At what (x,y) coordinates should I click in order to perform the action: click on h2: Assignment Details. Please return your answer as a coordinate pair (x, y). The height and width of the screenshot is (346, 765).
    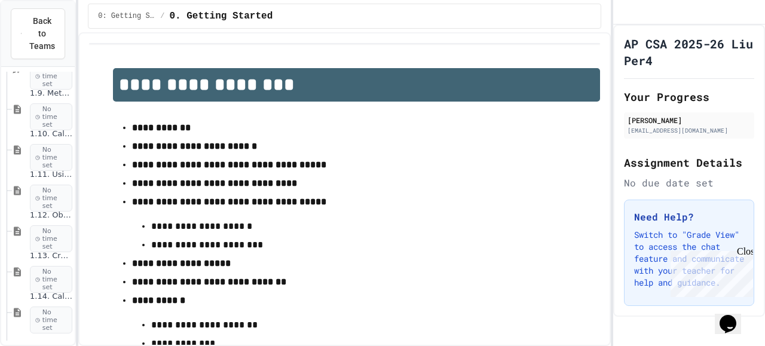
    Looking at the image, I should click on (689, 162).